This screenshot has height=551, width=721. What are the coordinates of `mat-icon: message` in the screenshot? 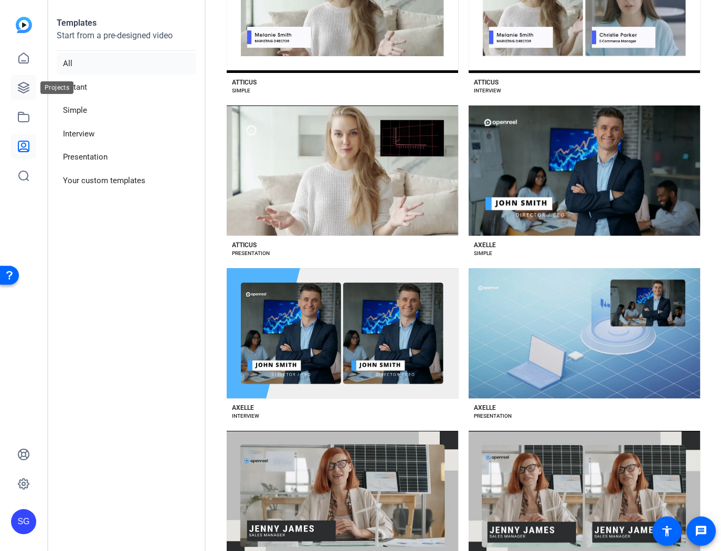 It's located at (701, 531).